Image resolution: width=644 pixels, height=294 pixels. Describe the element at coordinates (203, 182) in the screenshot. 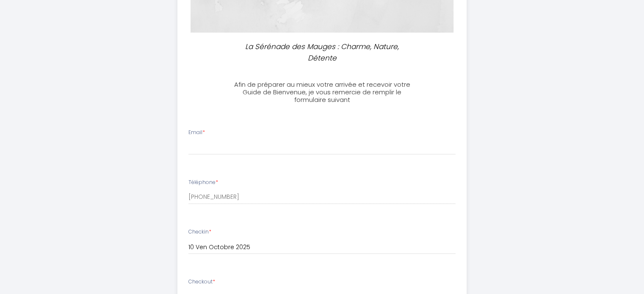

I see `label: Téléphone` at that location.